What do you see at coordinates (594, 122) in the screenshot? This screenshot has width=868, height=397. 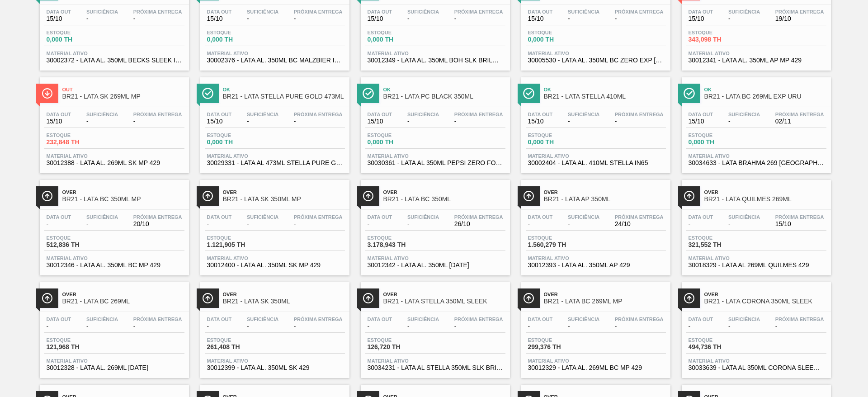 I see `a: ÍconeOkBR21 - LATA STELLA 410MLData out15/10Suficiência-Próxima Entrega-Estoque0,000 THMaterial a...` at bounding box center [594, 122].